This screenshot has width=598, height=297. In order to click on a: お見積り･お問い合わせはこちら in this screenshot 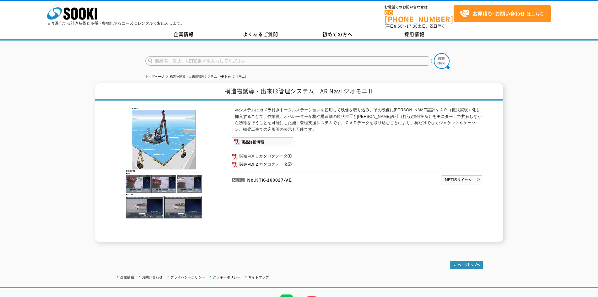, I will do `click(502, 13)`.